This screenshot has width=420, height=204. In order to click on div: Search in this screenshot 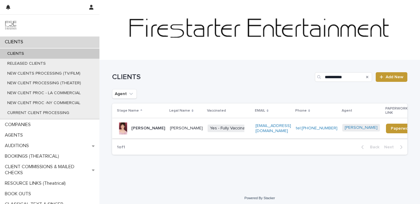, I will do `click(343, 77)`.